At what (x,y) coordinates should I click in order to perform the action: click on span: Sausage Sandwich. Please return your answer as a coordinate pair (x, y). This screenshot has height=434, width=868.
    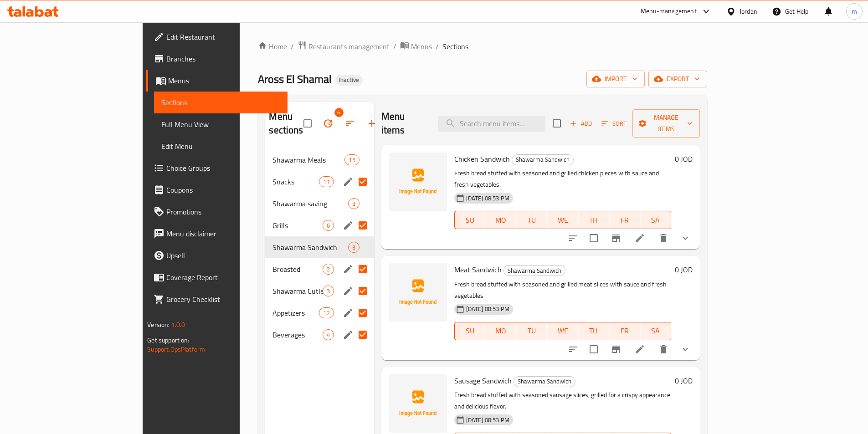
    Looking at the image, I should click on (483, 381).